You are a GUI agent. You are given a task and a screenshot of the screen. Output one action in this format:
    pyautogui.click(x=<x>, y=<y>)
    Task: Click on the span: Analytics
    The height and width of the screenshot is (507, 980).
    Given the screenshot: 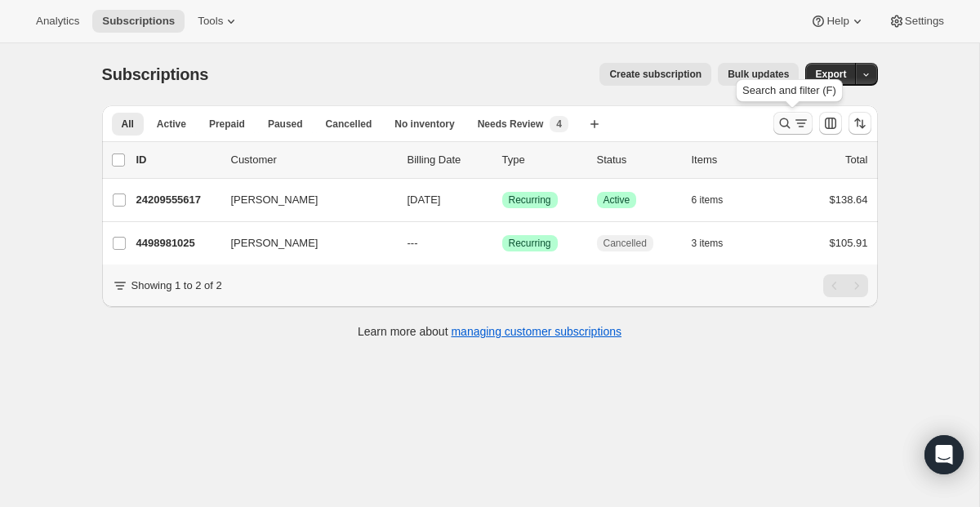 What is the action you would take?
    pyautogui.click(x=57, y=22)
    